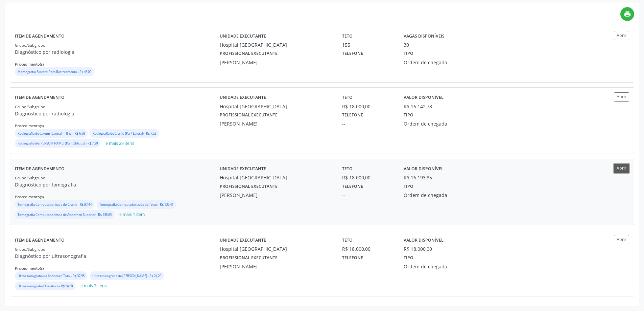 This screenshot has height=311, width=644. What do you see at coordinates (627, 14) in the screenshot?
I see `a: print` at bounding box center [627, 14].